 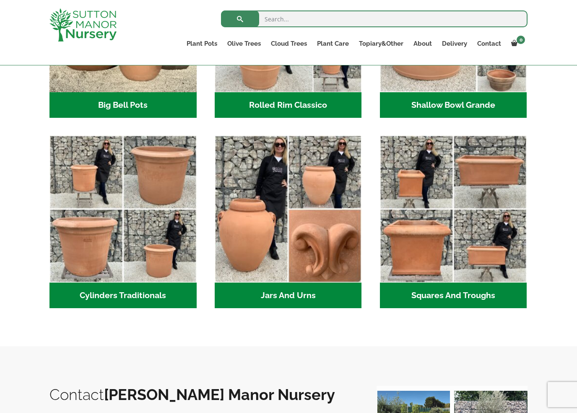 What do you see at coordinates (453, 209) in the screenshot?
I see `img: Squares And Troughs` at bounding box center [453, 209].